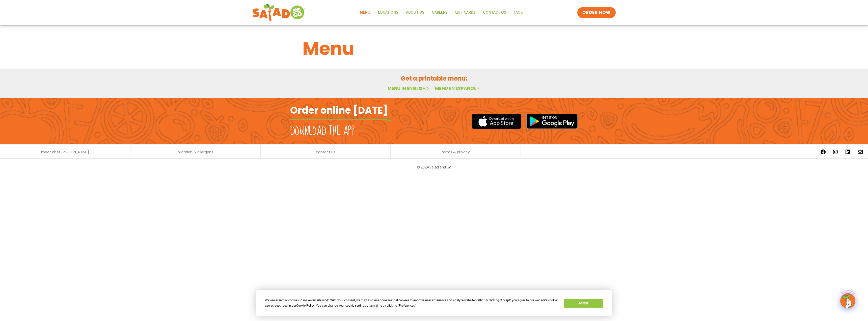  Describe the element at coordinates (597, 13) in the screenshot. I see `span: ORDER NOW` at that location.